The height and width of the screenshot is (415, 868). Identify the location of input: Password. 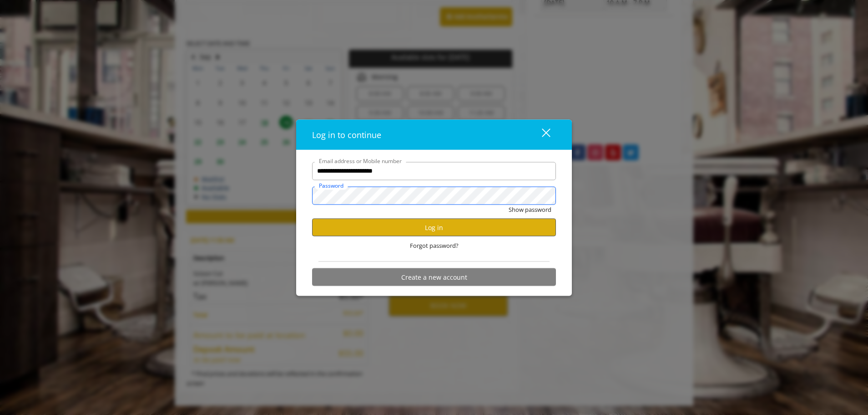
(434, 196).